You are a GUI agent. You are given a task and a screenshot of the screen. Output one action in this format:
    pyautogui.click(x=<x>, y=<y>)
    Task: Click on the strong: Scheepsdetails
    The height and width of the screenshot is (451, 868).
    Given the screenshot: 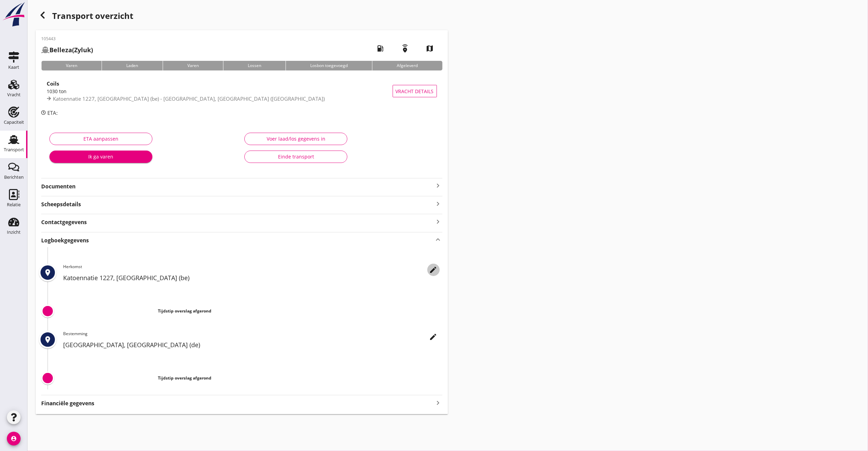 What is the action you would take?
    pyautogui.click(x=62, y=204)
    